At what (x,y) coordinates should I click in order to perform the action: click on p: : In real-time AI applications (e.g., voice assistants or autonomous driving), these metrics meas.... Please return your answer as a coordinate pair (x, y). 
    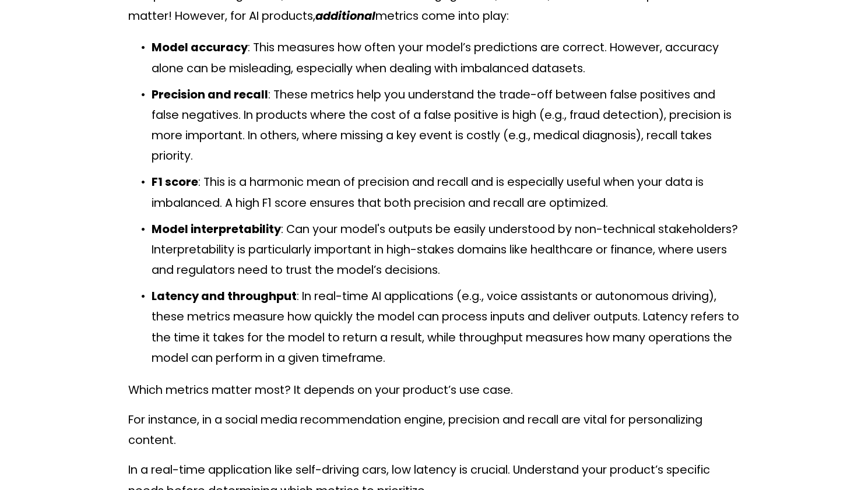
    Looking at the image, I should click on (446, 327).